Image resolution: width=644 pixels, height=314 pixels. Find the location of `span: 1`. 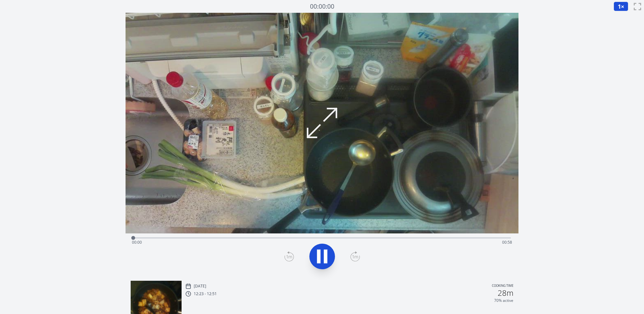

span: 1 is located at coordinates (619, 7).